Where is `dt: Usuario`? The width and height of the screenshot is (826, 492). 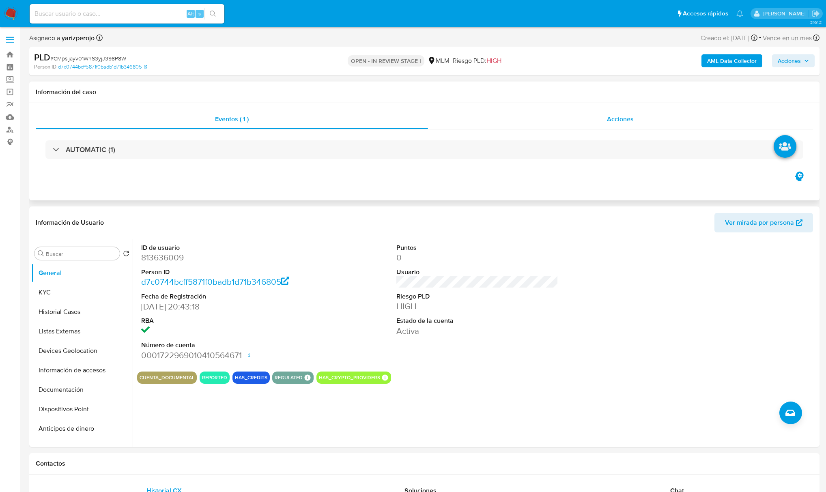 dt: Usuario is located at coordinates (477, 272).